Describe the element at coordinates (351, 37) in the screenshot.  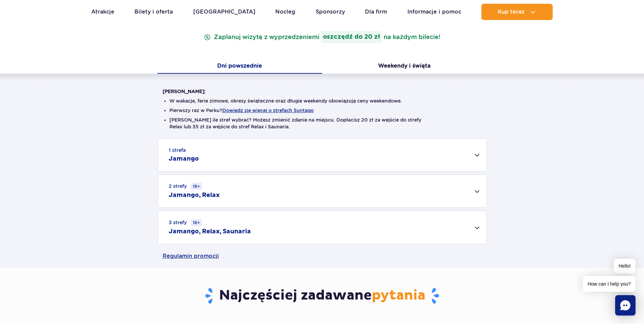
I see `strong: oszczędź do 20 zł` at that location.